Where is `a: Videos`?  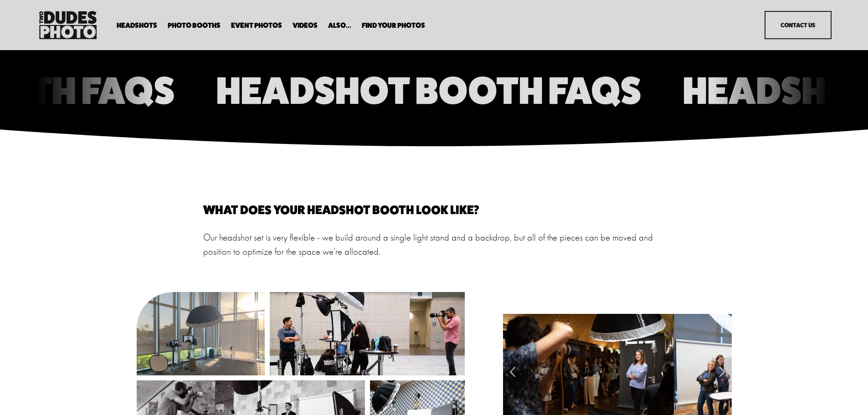
a: Videos is located at coordinates (305, 25).